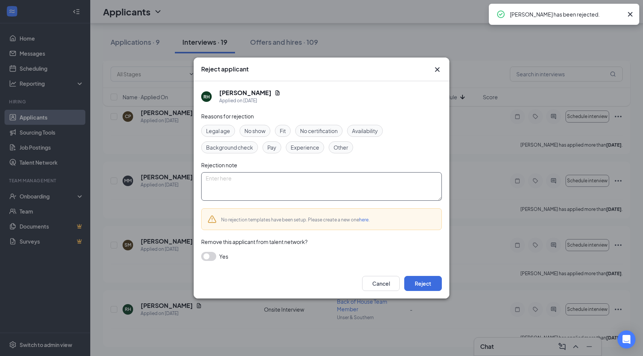 The image size is (643, 356). What do you see at coordinates (295, 220) in the screenshot?
I see `span: No rejection templates have been setup. Please create a new one .` at bounding box center [295, 220].